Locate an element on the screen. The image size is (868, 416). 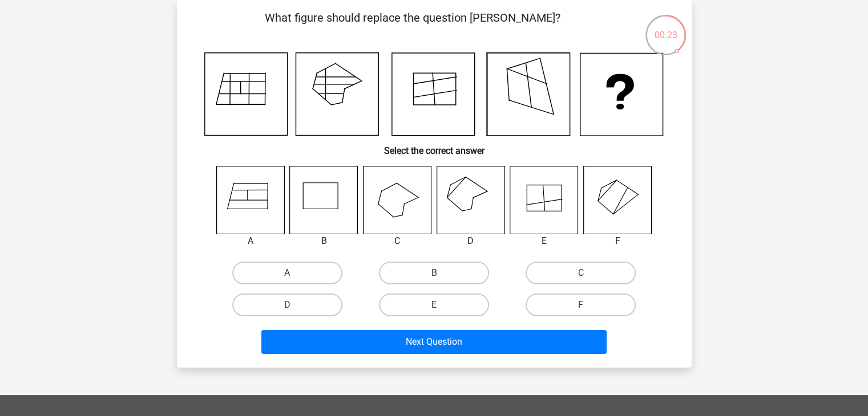
label: C is located at coordinates (581, 273).